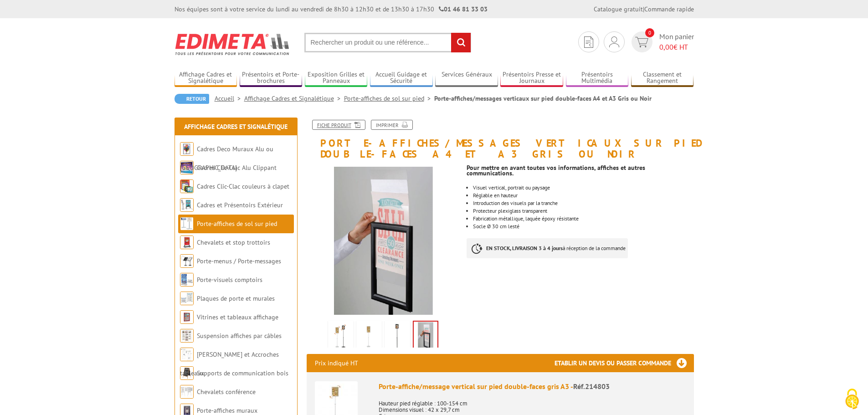 The image size is (868, 415). Describe the element at coordinates (669, 9) in the screenshot. I see `a: Commande rapide` at that location.